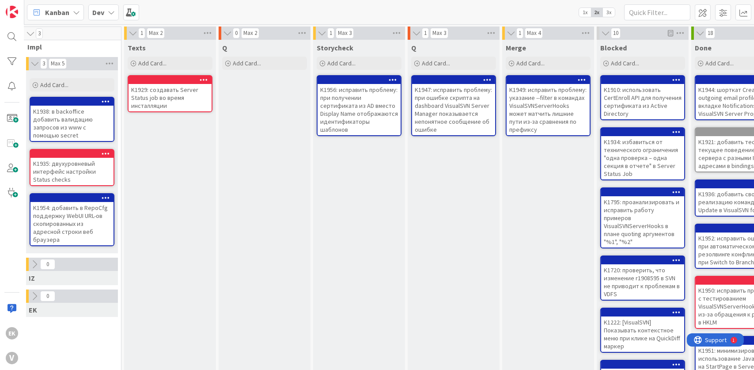 The image size is (754, 370). Describe the element at coordinates (533, 33) in the screenshot. I see `div: Max 4` at that location.